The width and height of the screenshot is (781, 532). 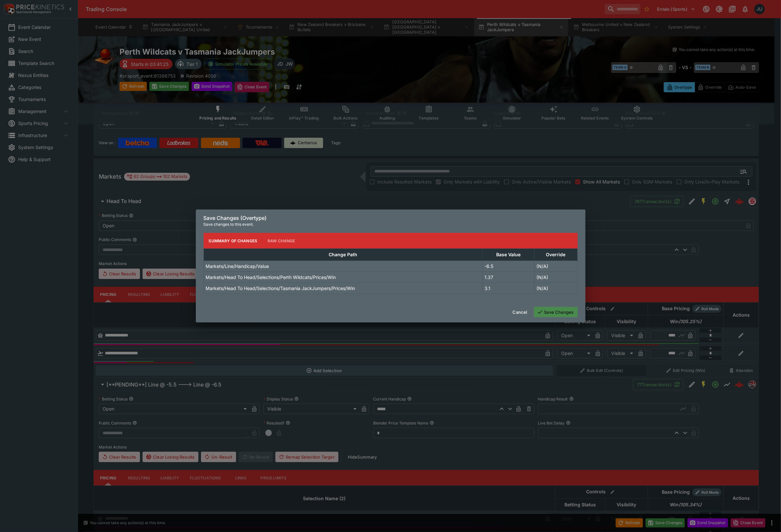 I want to click on button: Summary of Changes, so click(x=233, y=241).